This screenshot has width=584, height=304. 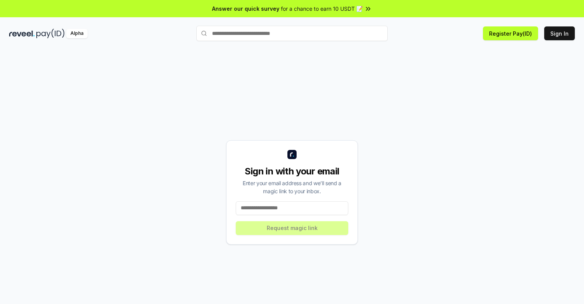 What do you see at coordinates (322, 8) in the screenshot?
I see `span: for a chance to earn 10 USDT 📝` at bounding box center [322, 8].